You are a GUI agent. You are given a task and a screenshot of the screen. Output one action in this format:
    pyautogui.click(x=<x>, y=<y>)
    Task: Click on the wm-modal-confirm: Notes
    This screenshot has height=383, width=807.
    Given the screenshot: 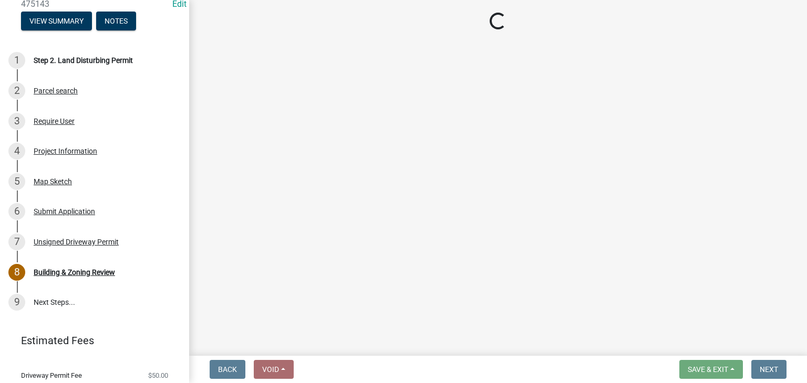 What is the action you would take?
    pyautogui.click(x=116, y=22)
    